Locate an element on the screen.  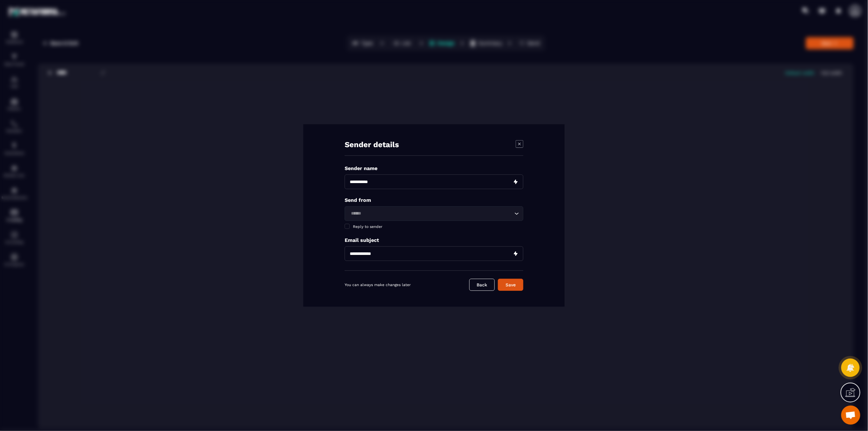
p: Email subject is located at coordinates (434, 240).